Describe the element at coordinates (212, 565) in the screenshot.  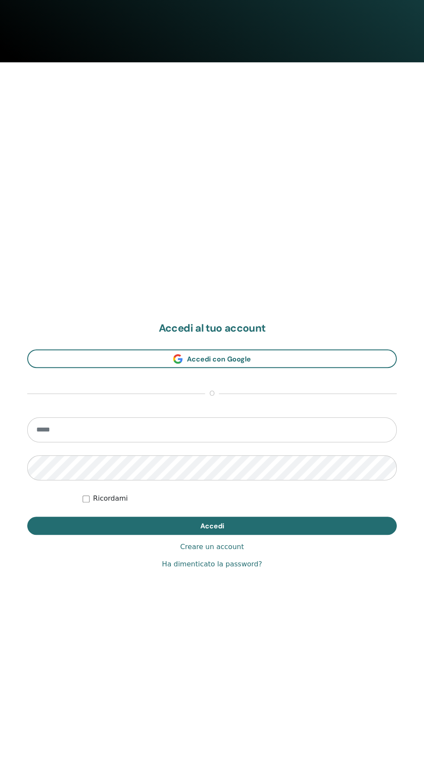
I see `a: Ha dimenticato la password?` at that location.